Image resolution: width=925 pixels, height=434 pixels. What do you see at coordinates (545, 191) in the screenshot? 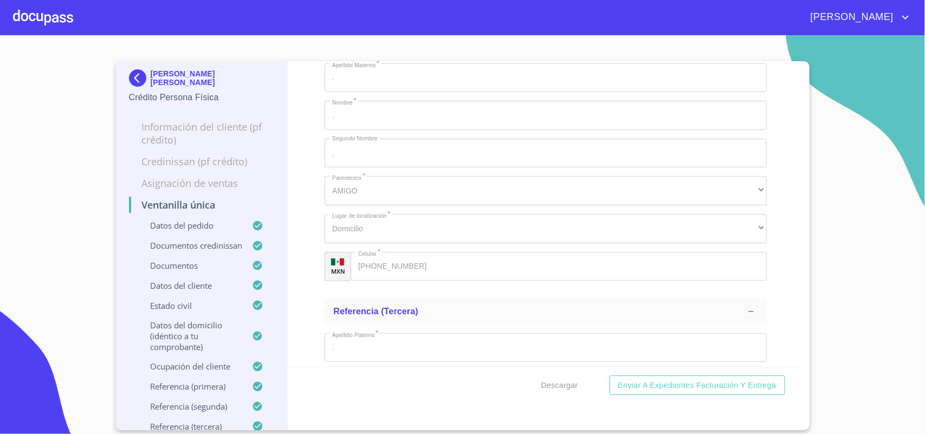
I see `div: AMIGO` at bounding box center [545, 191].